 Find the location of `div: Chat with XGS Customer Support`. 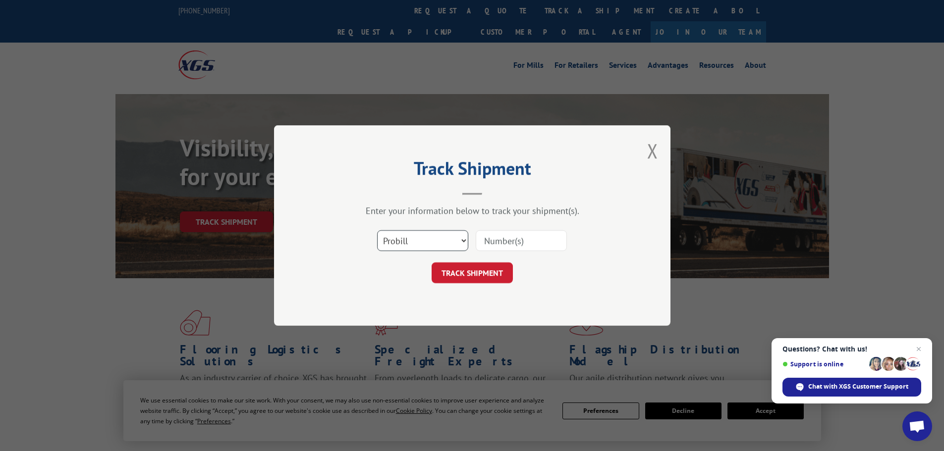

div: Chat with XGS Customer Support is located at coordinates (852, 388).